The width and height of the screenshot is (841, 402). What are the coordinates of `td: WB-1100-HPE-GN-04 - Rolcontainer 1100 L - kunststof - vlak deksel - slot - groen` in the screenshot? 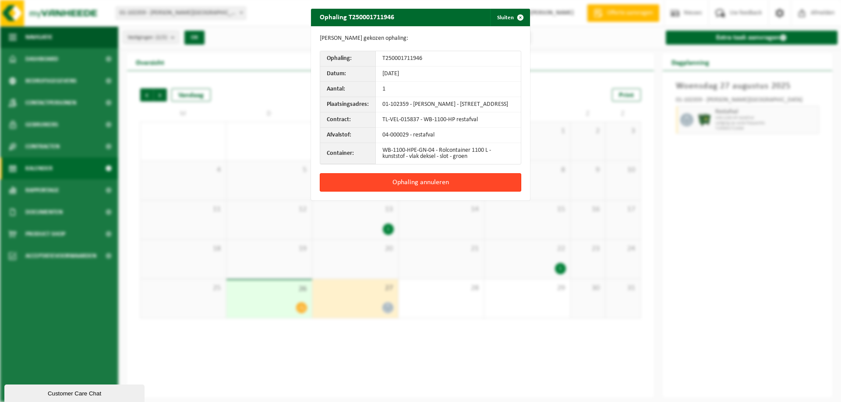 It's located at (448, 154).